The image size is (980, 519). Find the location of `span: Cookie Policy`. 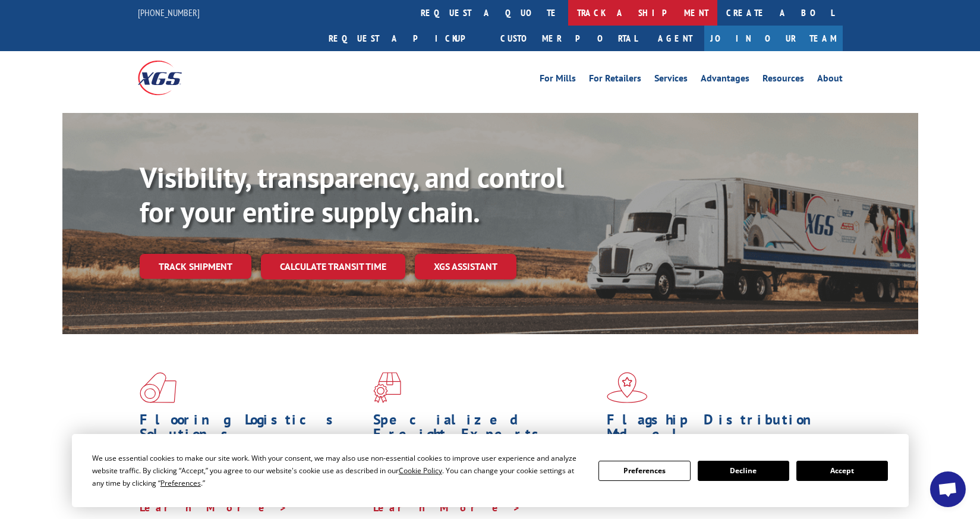

span: Cookie Policy is located at coordinates (420, 470).